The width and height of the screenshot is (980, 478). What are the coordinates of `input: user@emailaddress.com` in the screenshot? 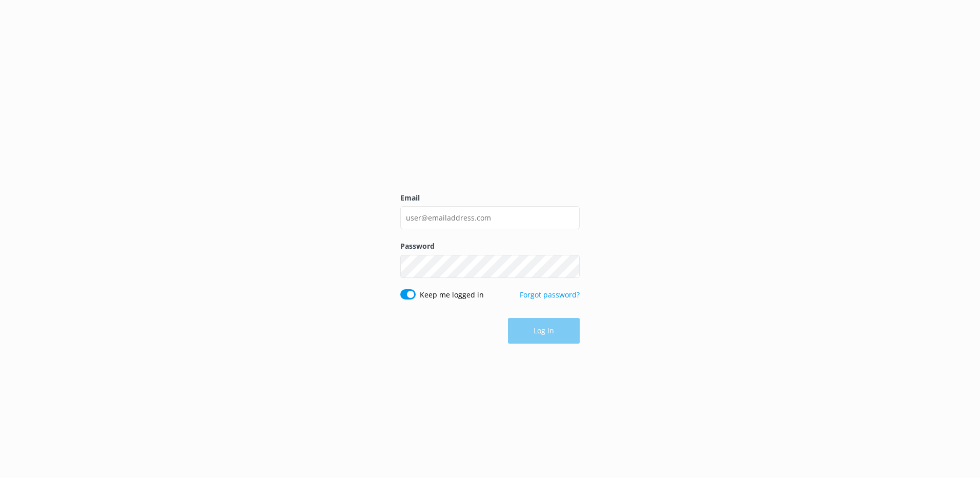 It's located at (490, 218).